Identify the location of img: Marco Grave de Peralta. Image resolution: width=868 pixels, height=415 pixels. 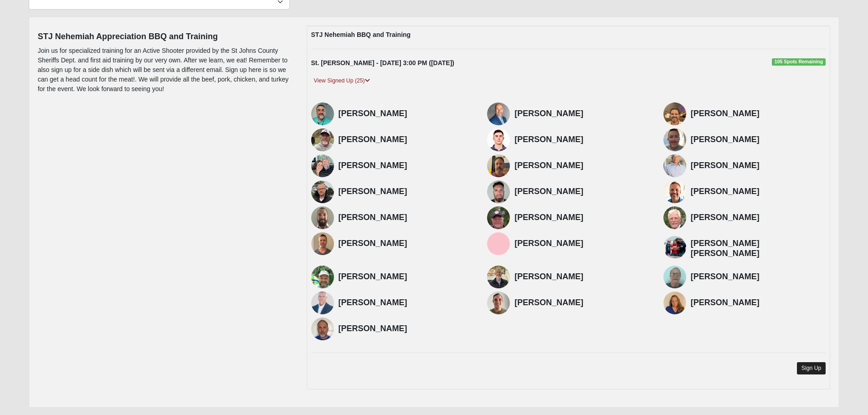
(675, 247).